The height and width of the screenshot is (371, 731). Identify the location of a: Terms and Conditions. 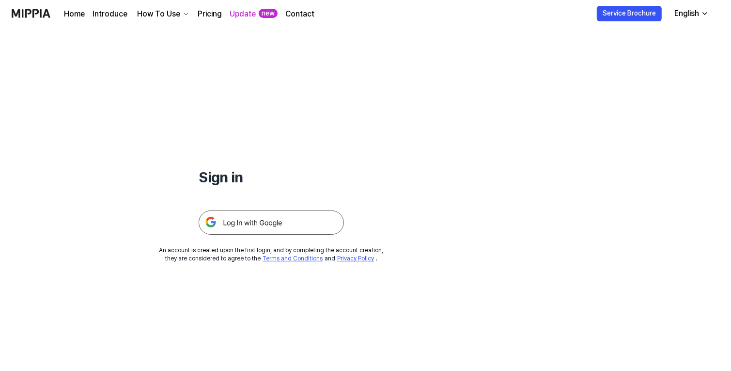
(293, 258).